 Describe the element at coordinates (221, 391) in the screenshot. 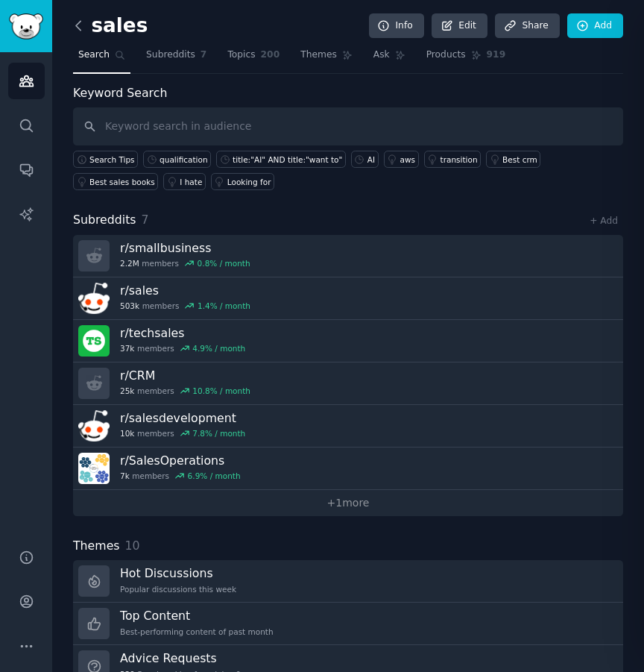

I see `div: 10.8 % / month` at that location.